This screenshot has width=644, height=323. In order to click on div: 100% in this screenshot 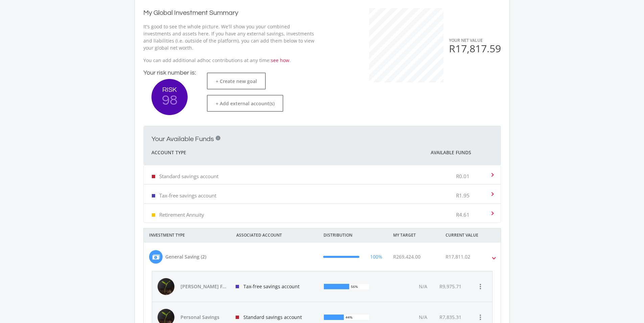, I will do `click(376, 257)`.